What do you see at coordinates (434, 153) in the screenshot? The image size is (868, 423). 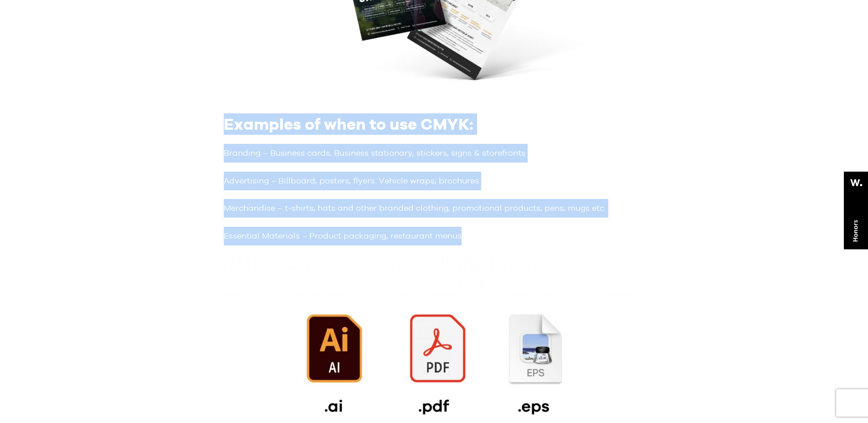 I see `p: Branding – Business cards, Business stationary, stickers, signs & storefronts` at bounding box center [434, 153].